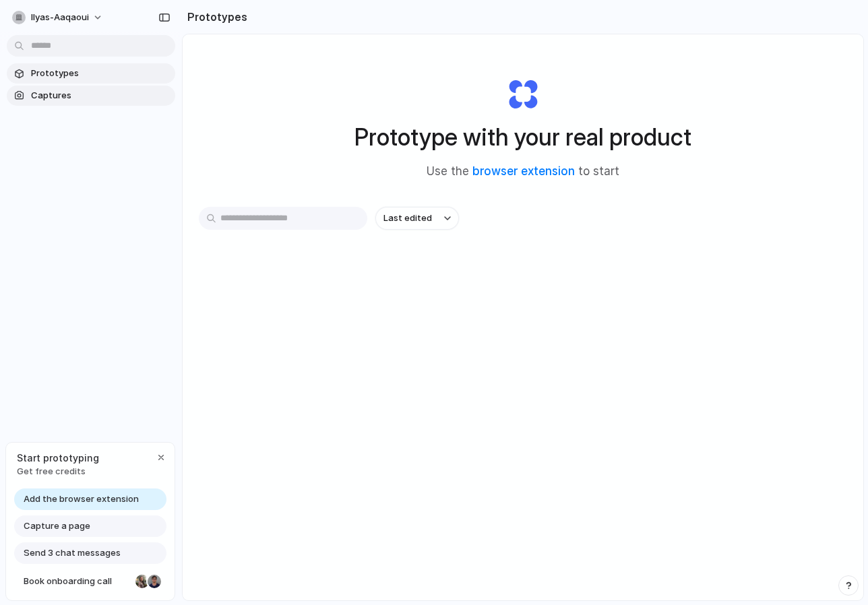  I want to click on button: ilyas-aaqaoui, so click(58, 17).